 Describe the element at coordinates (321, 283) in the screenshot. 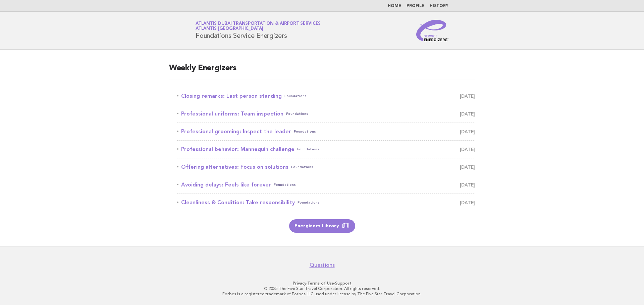

I see `a: Terms of Use` at that location.